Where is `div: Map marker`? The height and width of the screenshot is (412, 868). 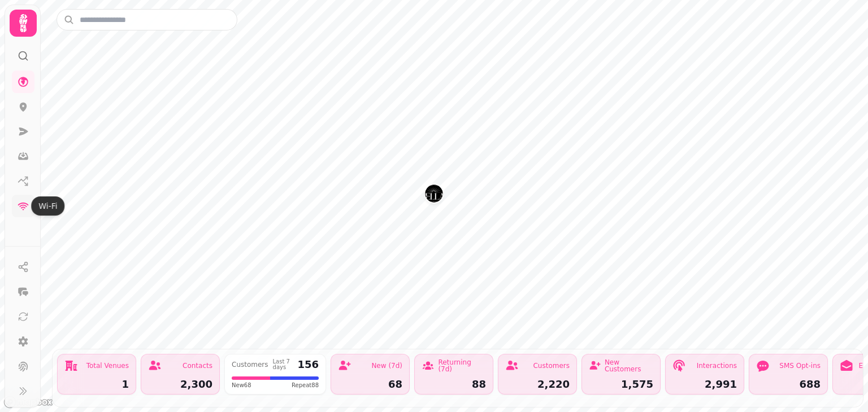
div: Map marker is located at coordinates (434, 195).